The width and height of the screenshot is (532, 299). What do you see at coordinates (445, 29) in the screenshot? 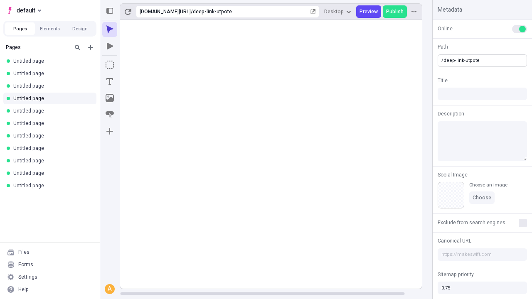
I see `span: Online` at bounding box center [445, 29].